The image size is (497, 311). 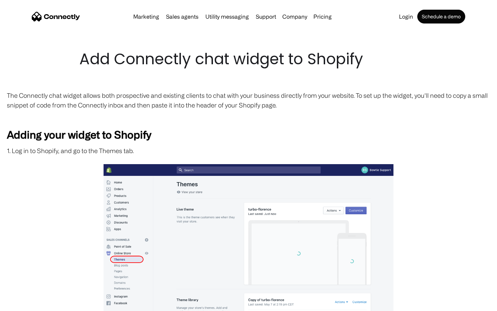 I want to click on h1: Add Connectly chat widget to Shopify, so click(x=249, y=59).